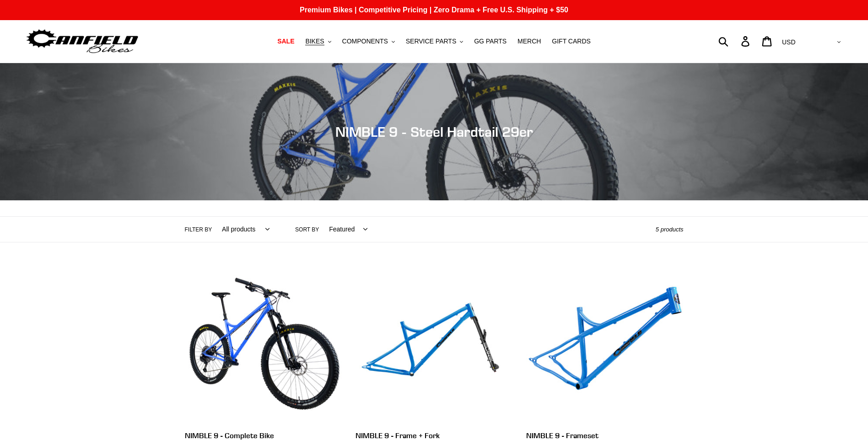 The height and width of the screenshot is (440, 868). I want to click on span: 5 products, so click(670, 229).